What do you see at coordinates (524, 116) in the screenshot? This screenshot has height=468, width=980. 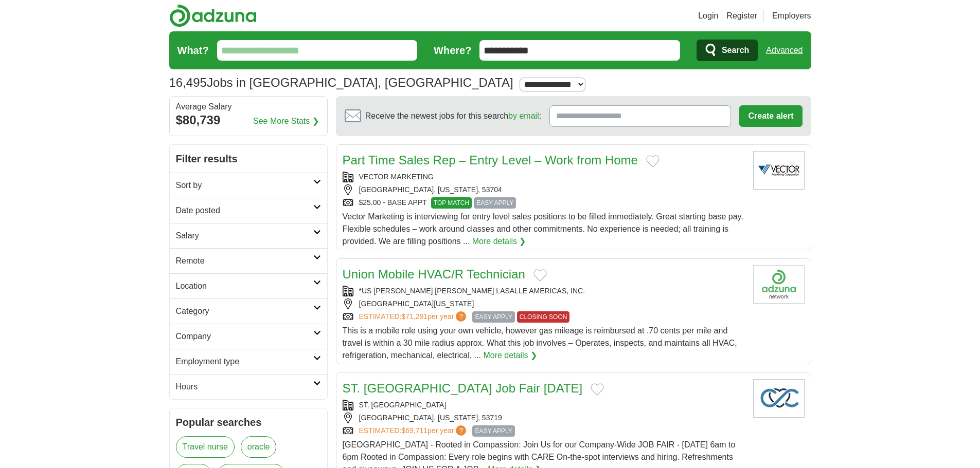 I see `a: by email` at bounding box center [524, 116].